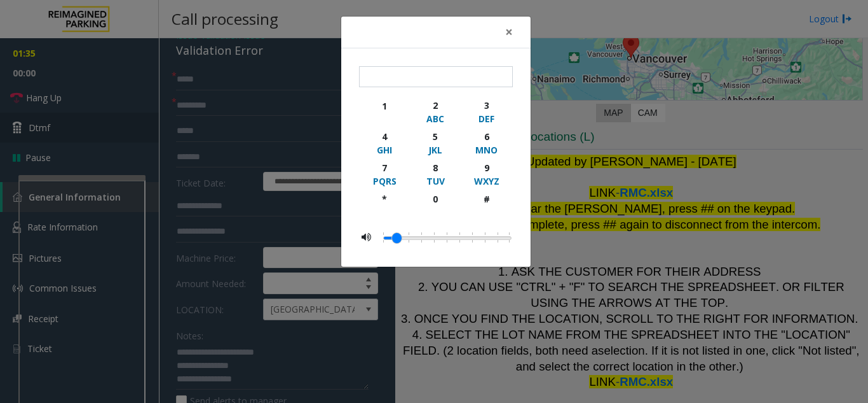 The width and height of the screenshot is (868, 403). Describe the element at coordinates (472, 237) in the screenshot. I see `li: 0.35` at that location.